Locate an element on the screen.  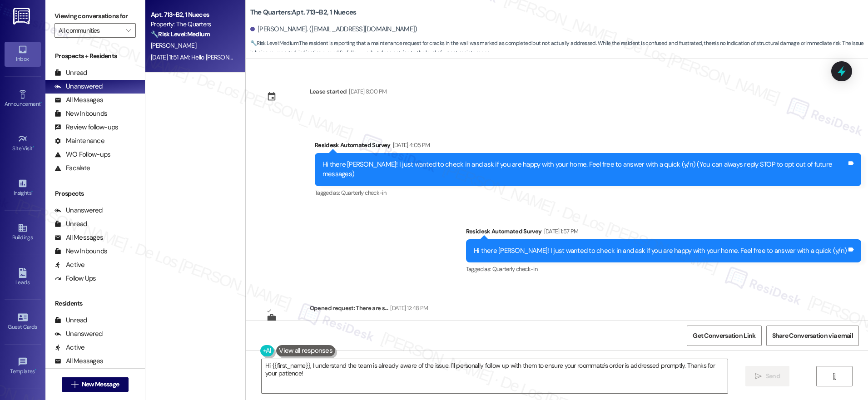
span: Send is located at coordinates (772, 376).